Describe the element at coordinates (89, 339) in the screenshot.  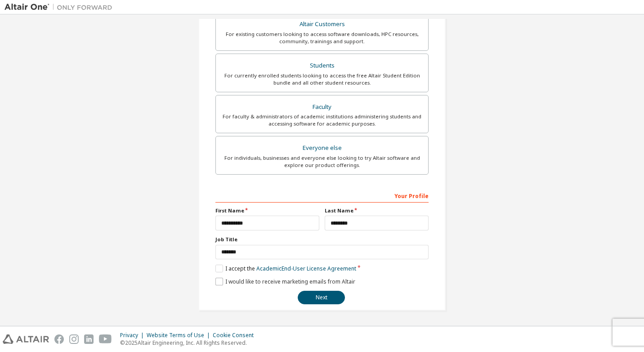
I see `img: linkedin.svg` at that location.